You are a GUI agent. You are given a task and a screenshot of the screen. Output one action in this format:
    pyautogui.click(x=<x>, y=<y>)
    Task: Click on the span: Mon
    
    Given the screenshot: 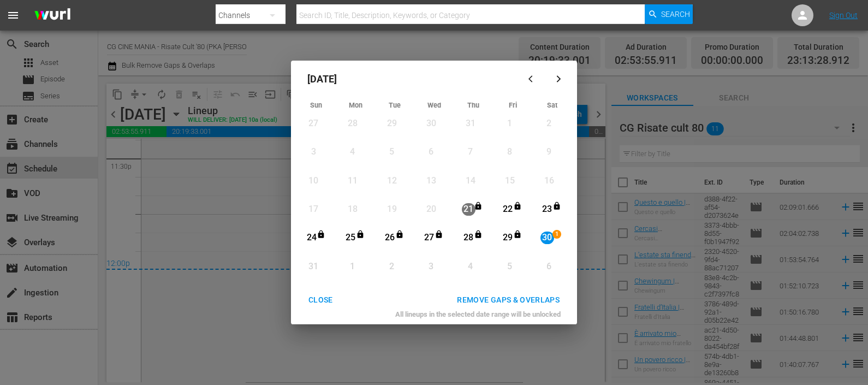 What is the action you would take?
    pyautogui.click(x=355, y=105)
    